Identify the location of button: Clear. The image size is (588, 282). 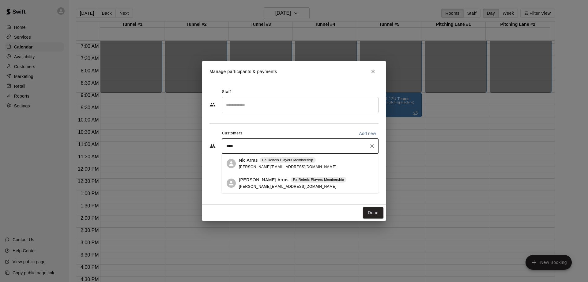
(372, 146).